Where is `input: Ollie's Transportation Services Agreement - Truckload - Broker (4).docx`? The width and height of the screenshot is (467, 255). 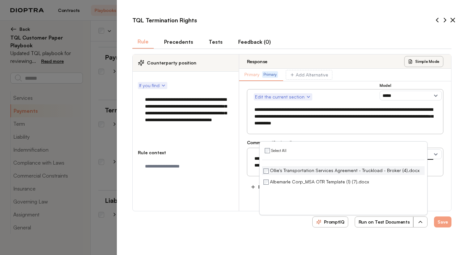
input: Ollie's Transportation Services Agreement - Truckload - Broker (4).docx is located at coordinates (266, 171).